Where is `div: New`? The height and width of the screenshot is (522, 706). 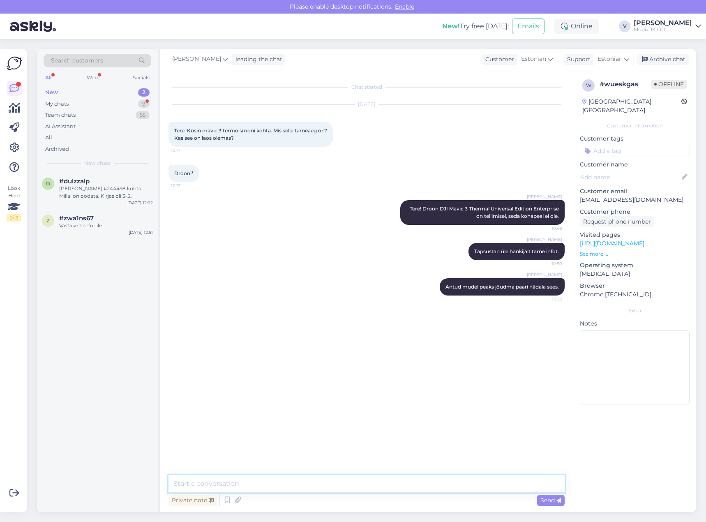
div: New is located at coordinates (51, 93).